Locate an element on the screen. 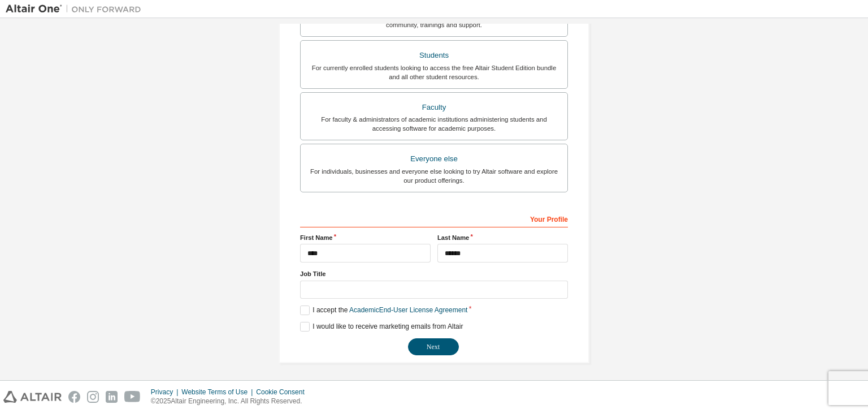  p: © 2025 Altair Engineering, Inc. All Rights Reserved. is located at coordinates (231, 401).